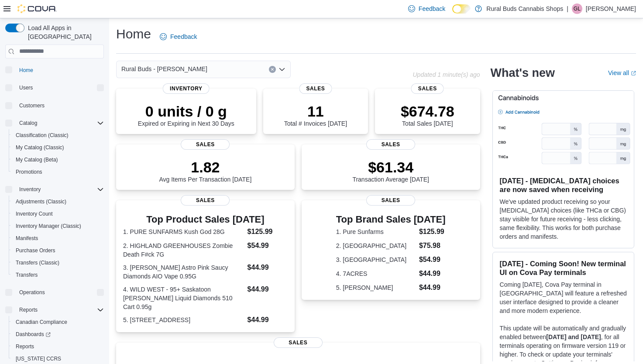 The image size is (643, 364). Describe the element at coordinates (58, 262) in the screenshot. I see `button: Transfers (Classic)` at that location.